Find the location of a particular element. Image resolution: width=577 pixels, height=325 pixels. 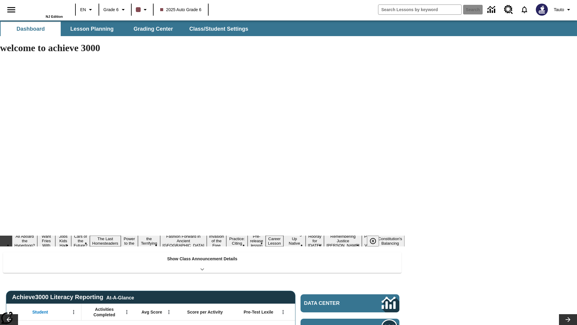

button: Slide 12 Career Lesson is located at coordinates (275, 241).